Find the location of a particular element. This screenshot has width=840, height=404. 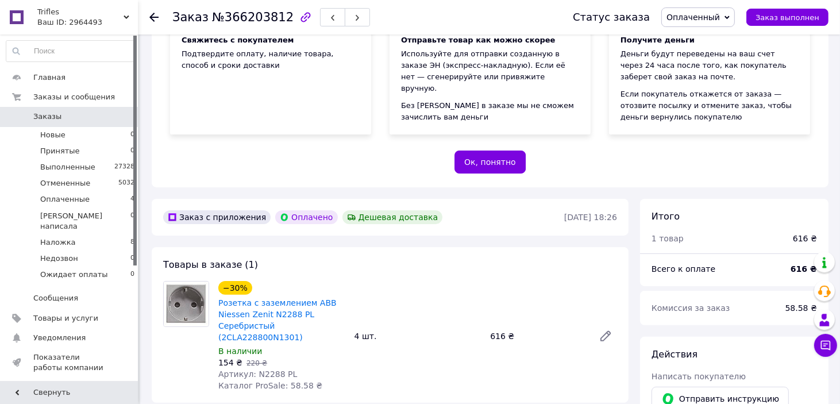

span: Заказ is located at coordinates (190, 17).